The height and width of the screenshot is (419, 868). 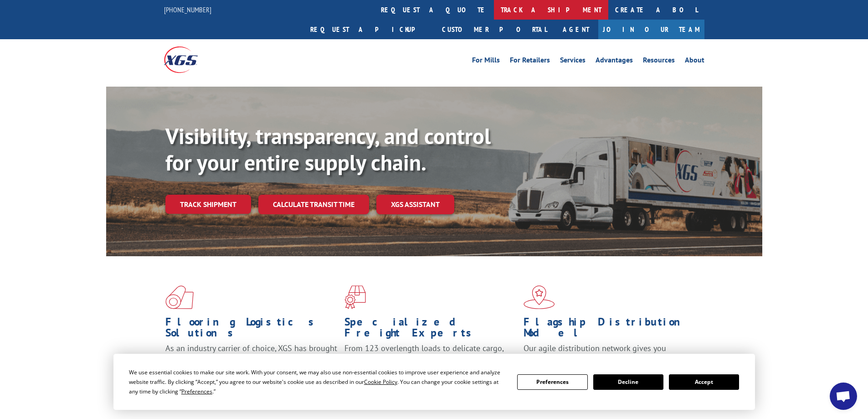 I want to click on a: Customer Portal, so click(x=494, y=29).